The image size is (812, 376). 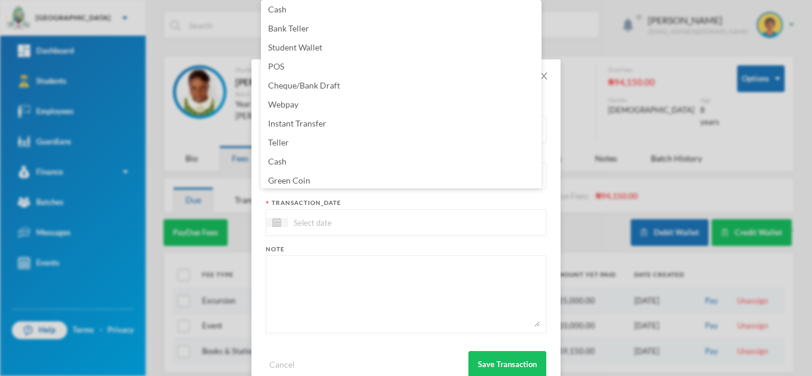 What do you see at coordinates (304, 85) in the screenshot?
I see `span: Cheque/Bank Draft` at bounding box center [304, 85].